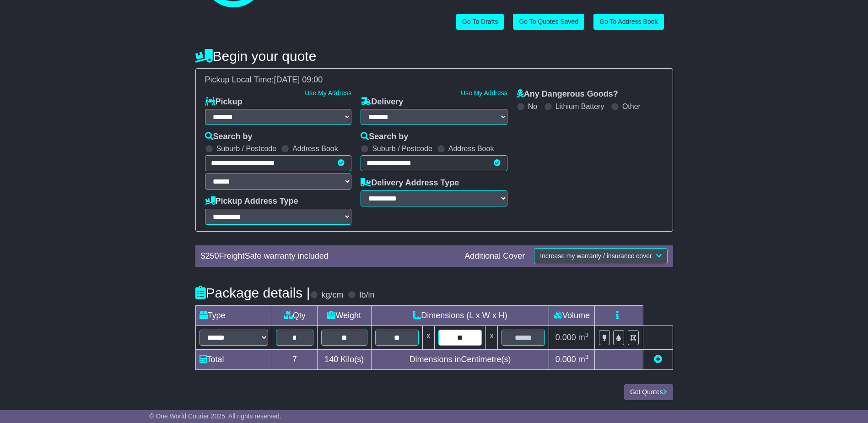  I want to click on td: Dimensions (L x W x H), so click(460, 315).